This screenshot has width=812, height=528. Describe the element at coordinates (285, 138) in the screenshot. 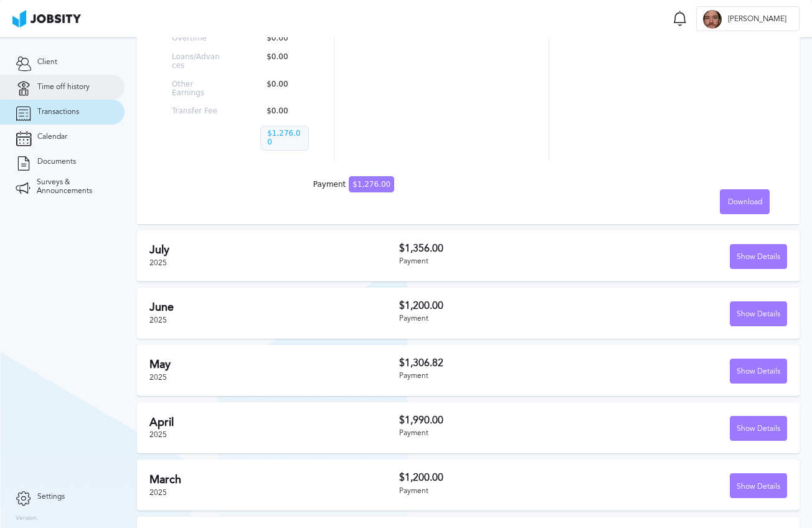

I see `p: $1,276.00` at that location.